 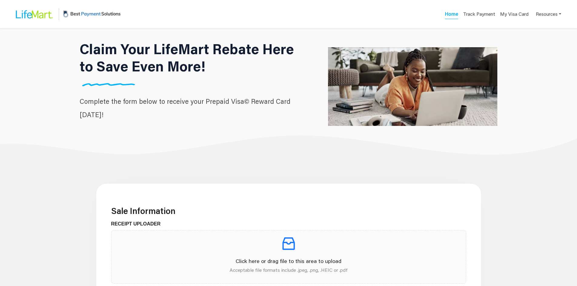 What do you see at coordinates (289, 244) in the screenshot?
I see `span: inbox` at bounding box center [289, 244].